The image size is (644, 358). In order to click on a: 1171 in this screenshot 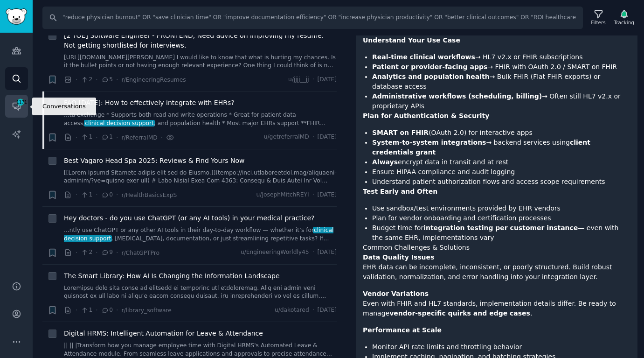, I will do `click(17, 106)`.